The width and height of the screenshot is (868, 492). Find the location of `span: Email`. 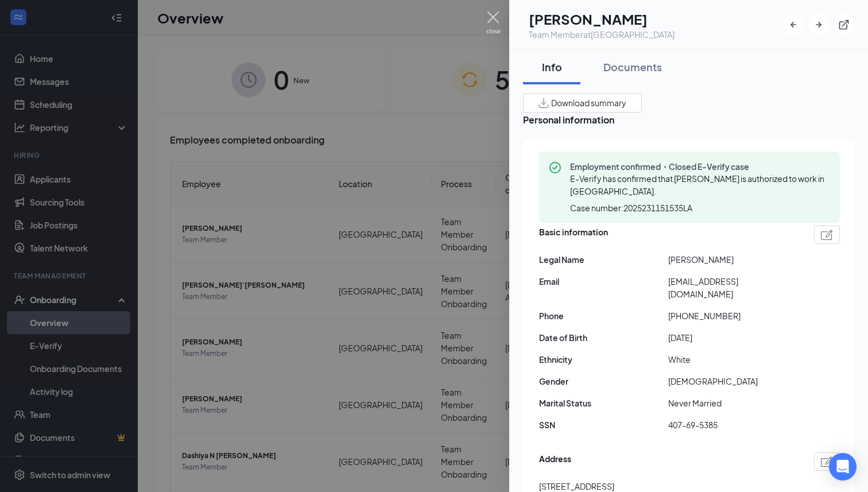

span: Email is located at coordinates (603, 281).